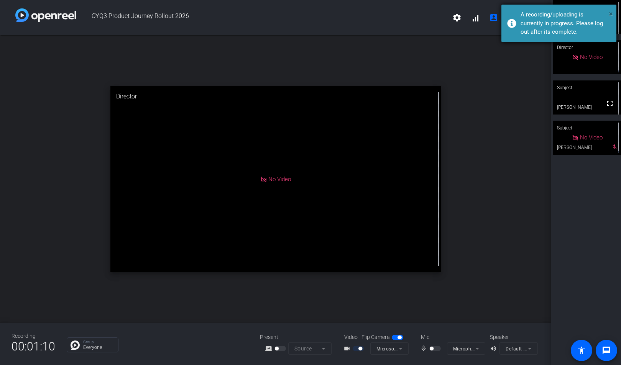 This screenshot has width=621, height=365. What do you see at coordinates (611, 14) in the screenshot?
I see `button: Close` at bounding box center [611, 14].